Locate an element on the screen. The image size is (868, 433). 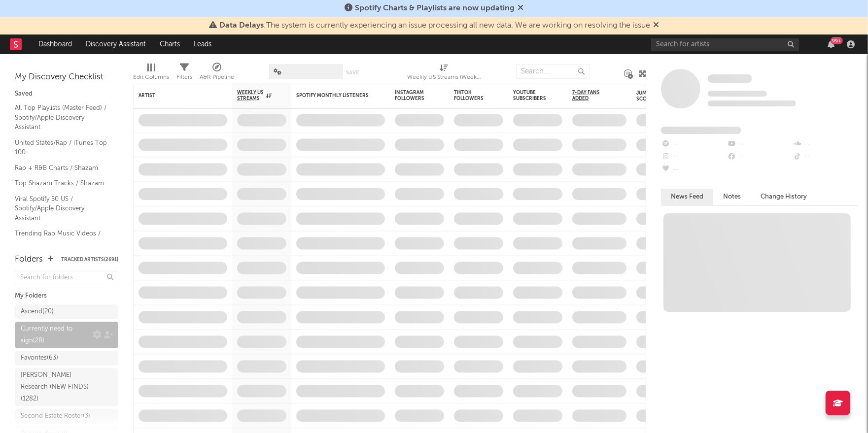
a: Favorites(63) is located at coordinates (67, 358).